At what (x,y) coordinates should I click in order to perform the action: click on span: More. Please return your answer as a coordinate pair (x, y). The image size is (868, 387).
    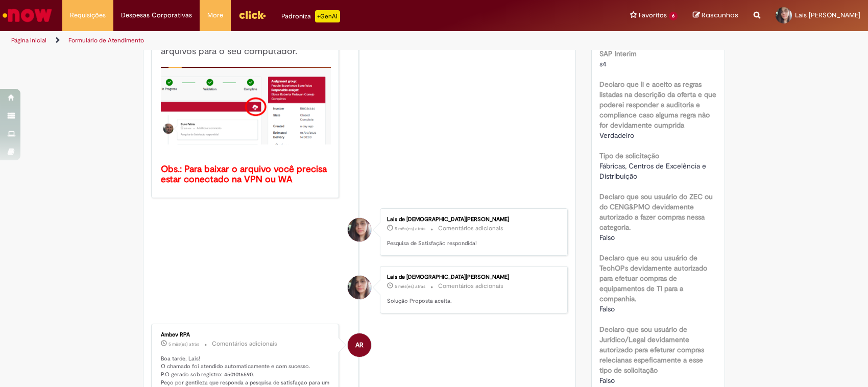
    Looking at the image, I should click on (215, 15).